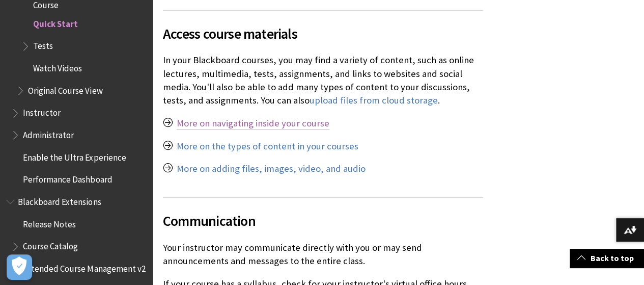 This screenshot has width=644, height=285. I want to click on a: upload files from cloud storage, so click(374, 101).